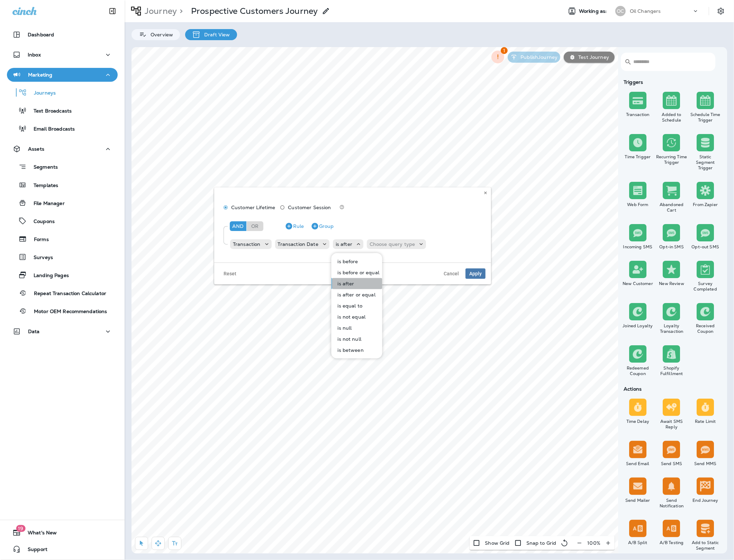 The height and width of the screenshot is (560, 734). What do you see at coordinates (62, 129) in the screenshot?
I see `button: Email Broadcasts` at bounding box center [62, 129].